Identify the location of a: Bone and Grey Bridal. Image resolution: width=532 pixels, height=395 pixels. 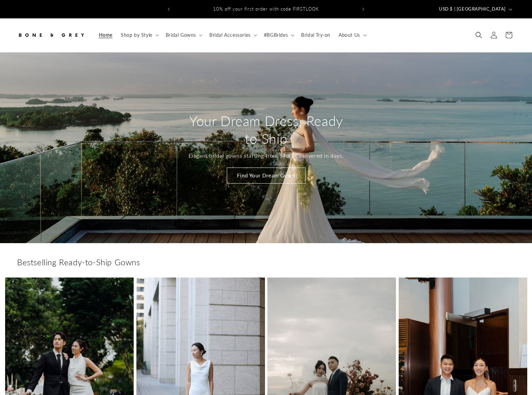
(51, 35).